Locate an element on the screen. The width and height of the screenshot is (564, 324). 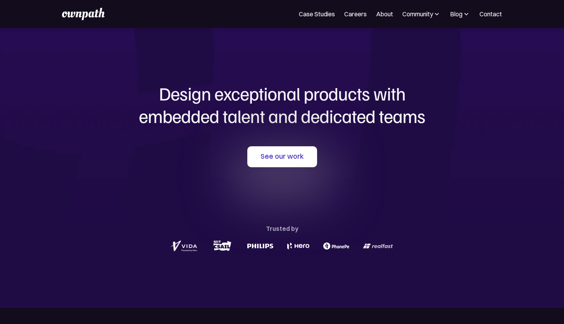
a: See our work is located at coordinates (282, 157).